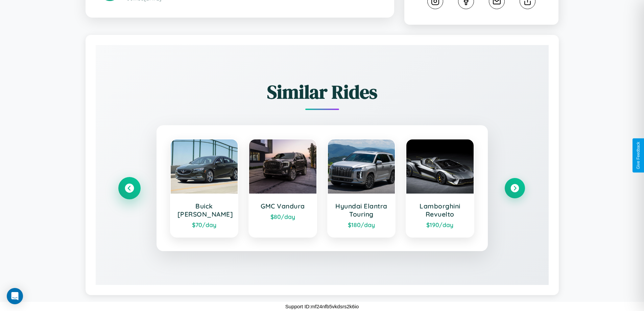 The image size is (644, 311). What do you see at coordinates (283, 206) in the screenshot?
I see `h3: GMC Vandura` at bounding box center [283, 206].